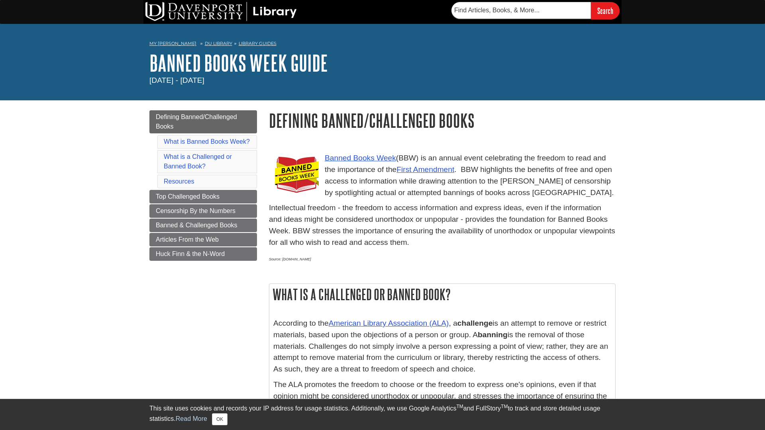 This screenshot has width=765, height=430. I want to click on img: Banned Books Week, so click(297, 174).